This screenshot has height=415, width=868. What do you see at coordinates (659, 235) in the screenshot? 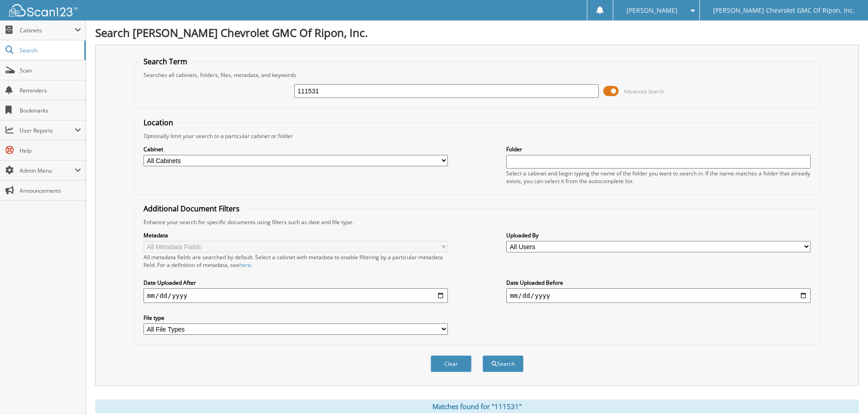
I see `label: Uploaded By` at bounding box center [659, 235].